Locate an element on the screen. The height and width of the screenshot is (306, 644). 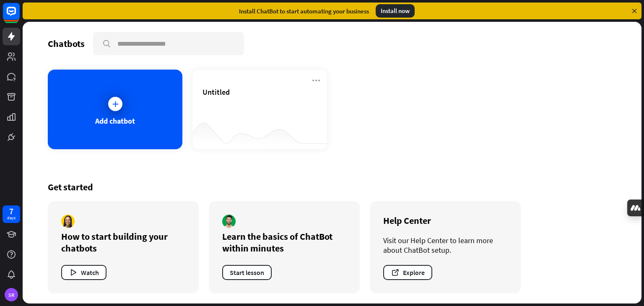
div: days is located at coordinates (11, 218).